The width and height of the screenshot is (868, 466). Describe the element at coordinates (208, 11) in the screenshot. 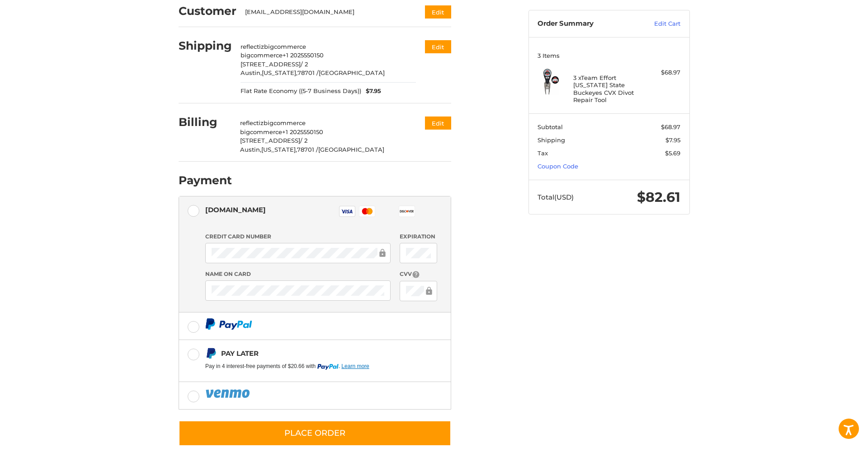

I see `h2: Customer` at that location.